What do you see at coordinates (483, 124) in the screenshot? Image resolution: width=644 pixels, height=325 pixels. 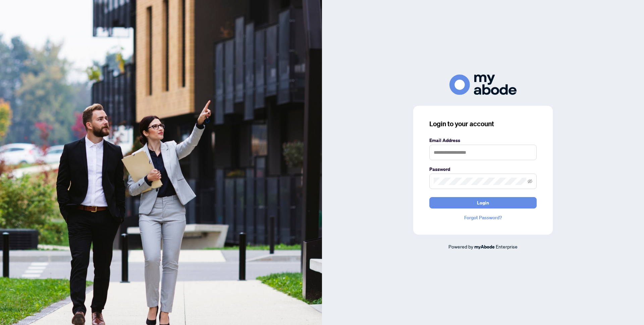 I see `h3: Login to your account` at bounding box center [483, 124].